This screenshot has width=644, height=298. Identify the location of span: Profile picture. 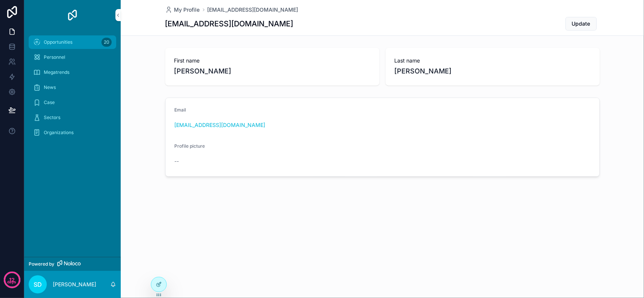
(190, 146).